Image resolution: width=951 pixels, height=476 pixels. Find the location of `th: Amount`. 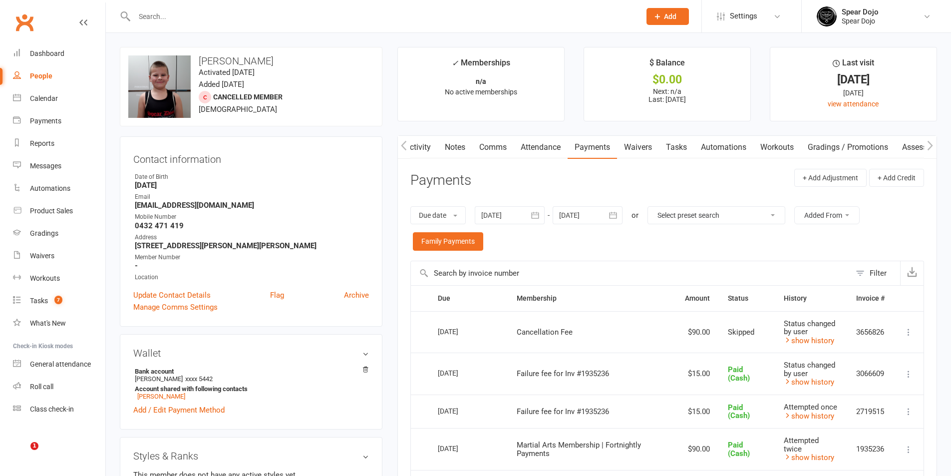

th: Amount is located at coordinates (698, 298).